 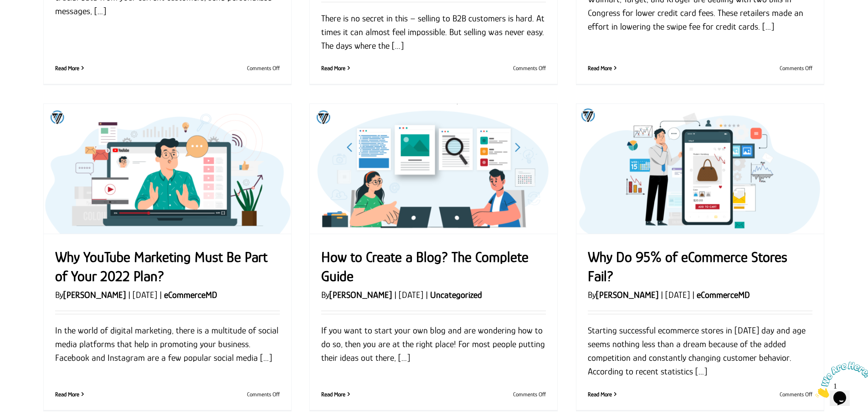 I want to click on p: If you want to start your own blog and are wondering how to do so, then you are at the right plac..., so click(x=433, y=344).